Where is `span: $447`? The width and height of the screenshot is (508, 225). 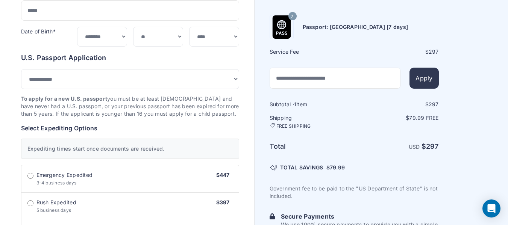 span: $447 is located at coordinates (223, 175).